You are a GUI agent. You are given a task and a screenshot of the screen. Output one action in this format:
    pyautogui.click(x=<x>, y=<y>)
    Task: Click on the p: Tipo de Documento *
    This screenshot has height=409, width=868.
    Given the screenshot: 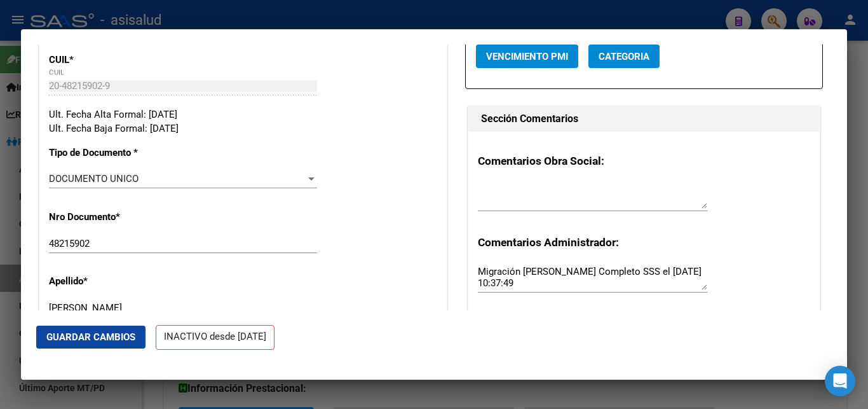 What is the action you would take?
    pyautogui.click(x=107, y=153)
    